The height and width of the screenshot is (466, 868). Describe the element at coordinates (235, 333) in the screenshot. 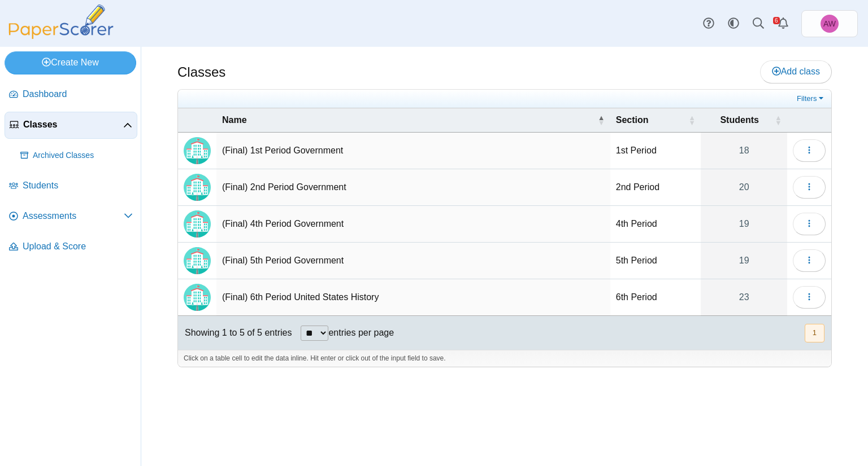

I see `div: Showing 1 to 5 of 5 entries` at that location.